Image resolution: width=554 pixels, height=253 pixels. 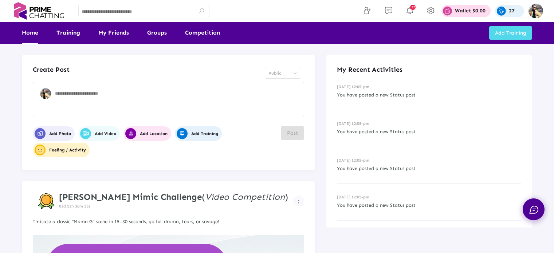 What do you see at coordinates (98, 134) in the screenshot?
I see `span: Add Video` at bounding box center [98, 134].